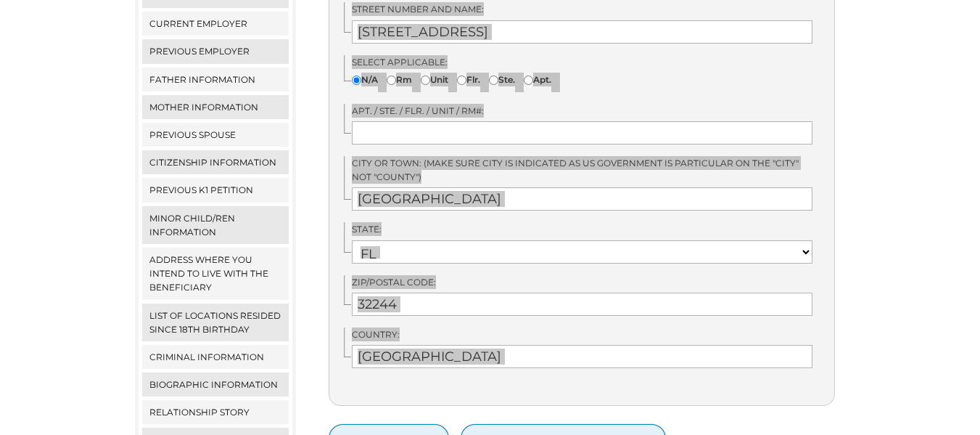 The image size is (980, 435). What do you see at coordinates (575, 170) in the screenshot?
I see `span: City or Town: (Make sure city is indicated as US Government is particular on the "city" not "coun...` at bounding box center [575, 170].